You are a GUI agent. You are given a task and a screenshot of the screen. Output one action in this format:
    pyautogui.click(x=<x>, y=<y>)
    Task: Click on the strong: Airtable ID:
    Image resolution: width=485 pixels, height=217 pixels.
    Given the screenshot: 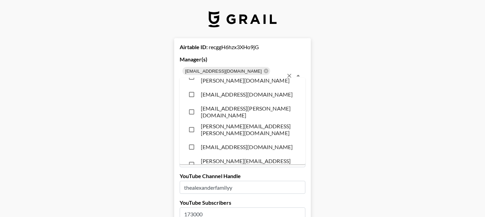 What is the action you would take?
    pyautogui.click(x=194, y=47)
    